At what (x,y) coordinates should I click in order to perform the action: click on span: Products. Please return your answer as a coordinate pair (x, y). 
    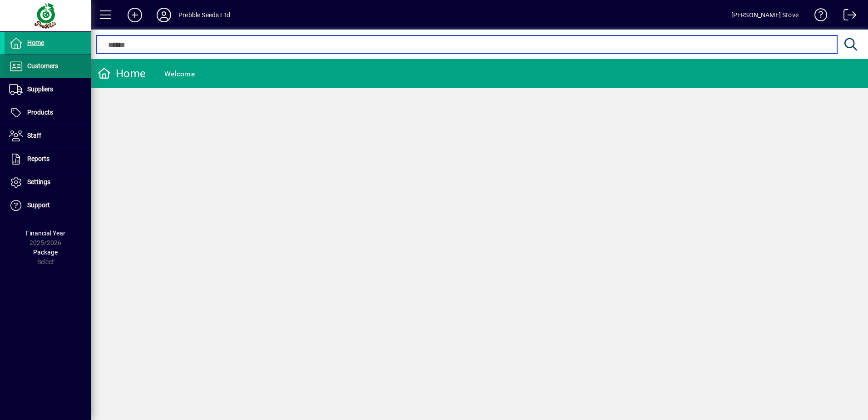
    Looking at the image, I should click on (40, 112).